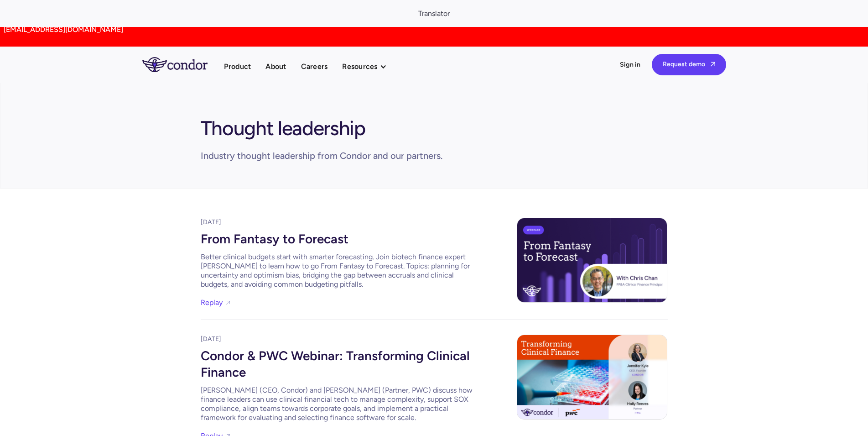 The image size is (868, 436). What do you see at coordinates (183, 64) in the screenshot?
I see `a: home` at bounding box center [183, 64].